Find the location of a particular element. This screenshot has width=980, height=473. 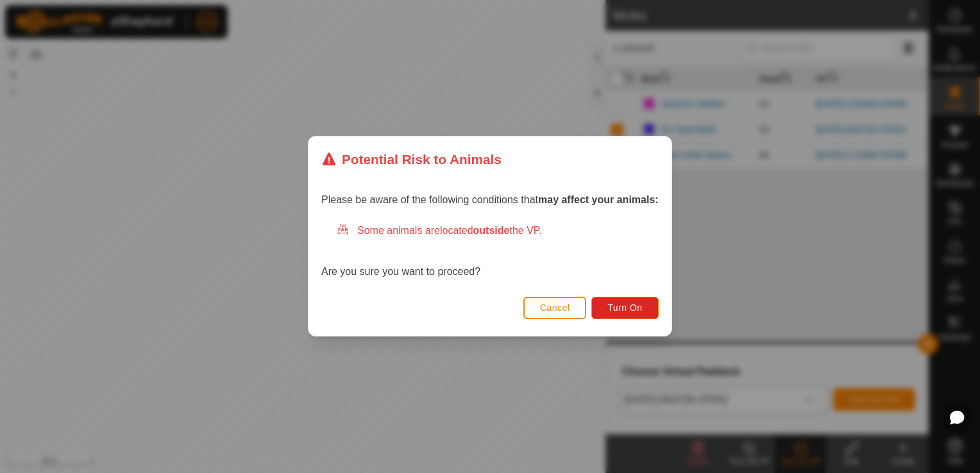

span: Please be aware of the following conditions that is located at coordinates (490, 200).